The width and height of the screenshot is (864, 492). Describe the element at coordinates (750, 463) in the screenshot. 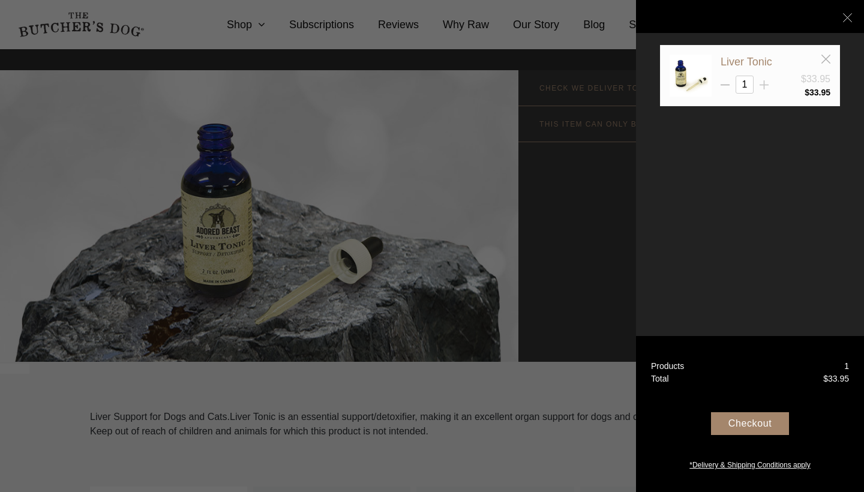

I see `a: *Delivery & Shipping Conditions apply` at that location.